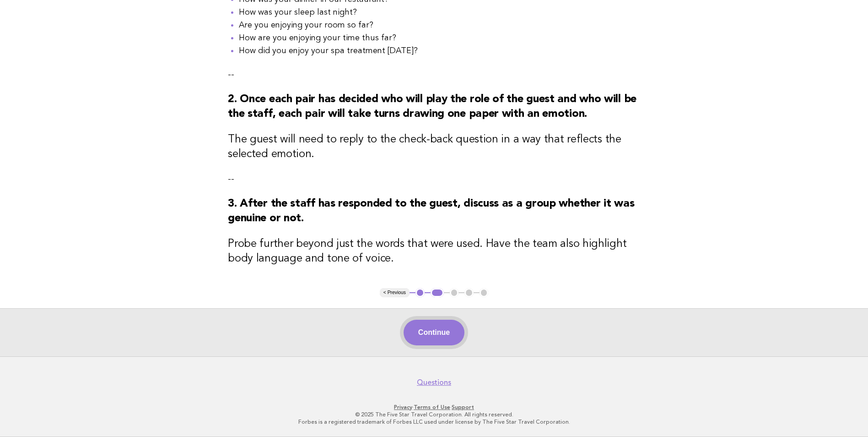 This screenshot has height=437, width=868. I want to click on a: Support, so click(463, 407).